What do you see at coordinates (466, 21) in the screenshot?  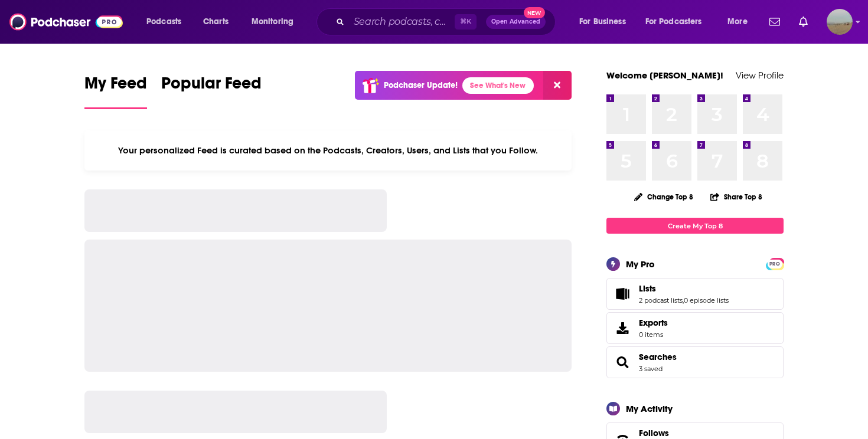 I see `span: ⌘ K` at bounding box center [466, 21].